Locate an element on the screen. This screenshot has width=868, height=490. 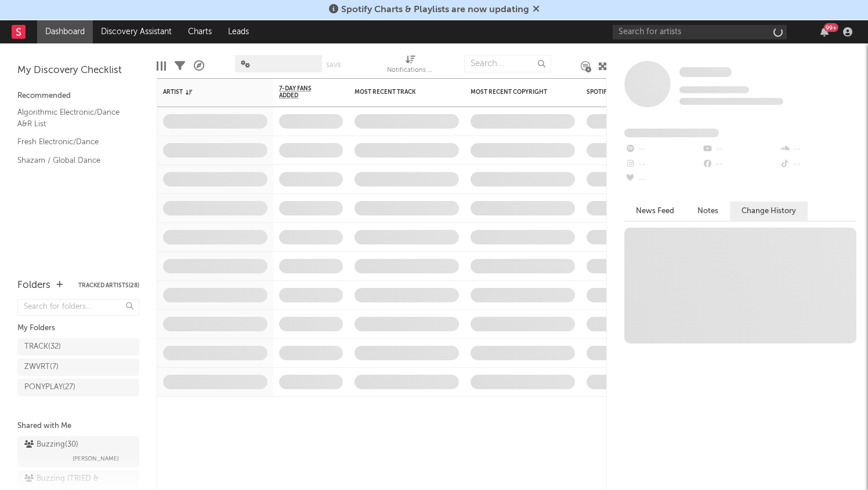
div: Recommended is located at coordinates (78, 97).